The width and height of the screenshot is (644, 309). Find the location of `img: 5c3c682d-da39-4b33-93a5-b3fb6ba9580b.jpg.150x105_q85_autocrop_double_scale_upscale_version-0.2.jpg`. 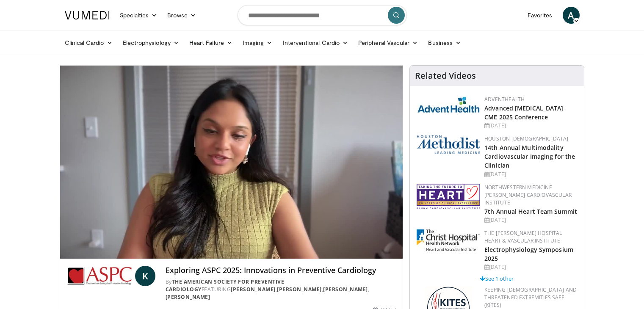

img: 5c3c682d-da39-4b33-93a5-b3fb6ba9580b.jpg.150x105_q85_autocrop_double_scale_upscale_version-0.2.jpg is located at coordinates (449, 104).